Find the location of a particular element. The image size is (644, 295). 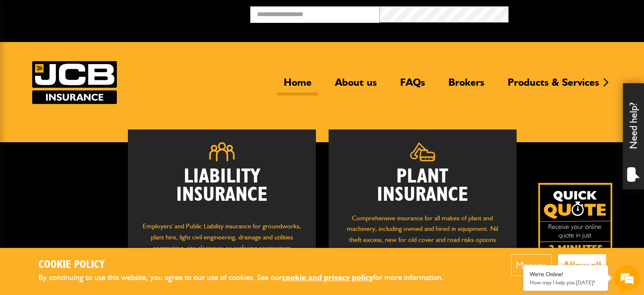

a: Products & Services is located at coordinates (553, 86).